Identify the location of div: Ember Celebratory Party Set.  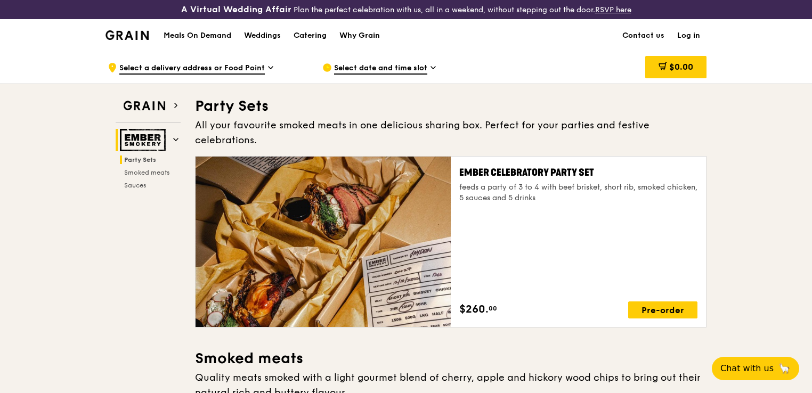
(578, 173).